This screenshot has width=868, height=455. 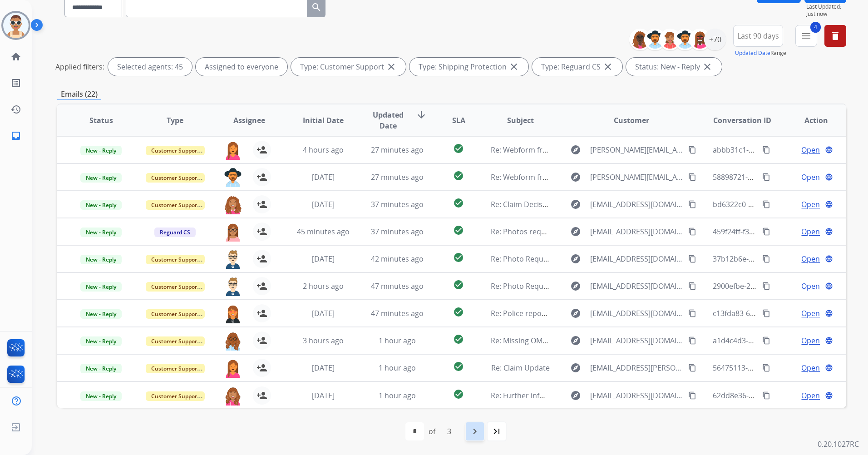 I want to click on mat-icon: home, so click(x=16, y=57).